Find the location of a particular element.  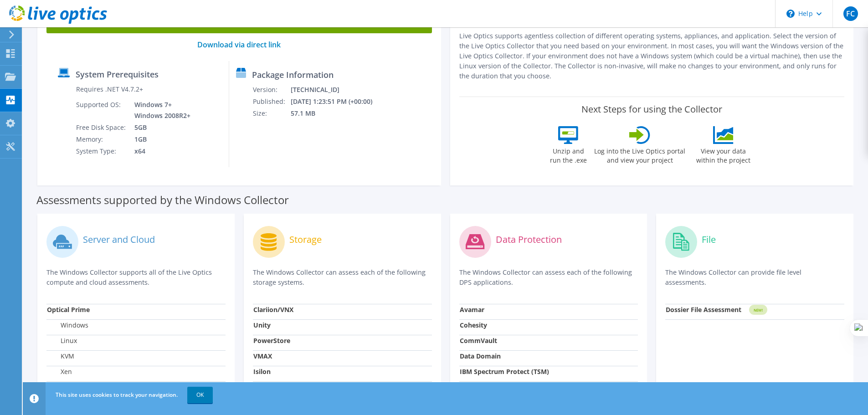

label: KVM is located at coordinates (61, 357).